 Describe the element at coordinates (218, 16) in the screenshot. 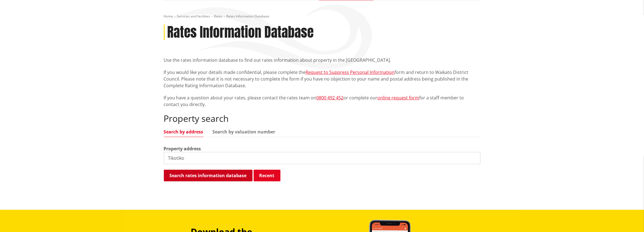

I see `a: Rates` at that location.